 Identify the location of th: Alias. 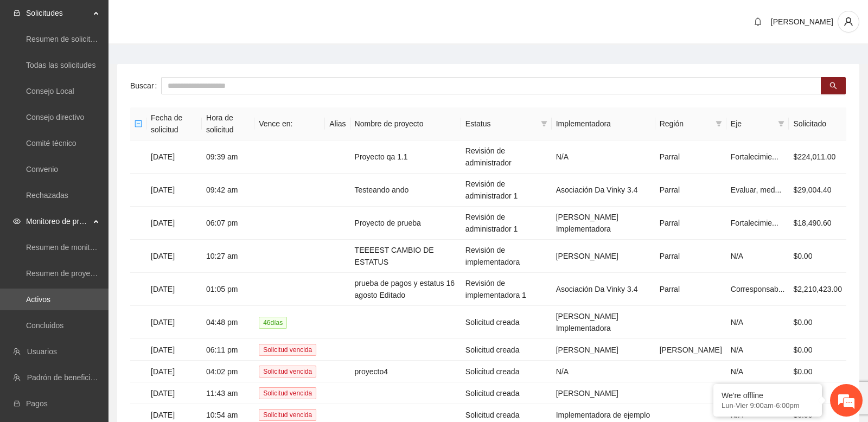
(337, 124).